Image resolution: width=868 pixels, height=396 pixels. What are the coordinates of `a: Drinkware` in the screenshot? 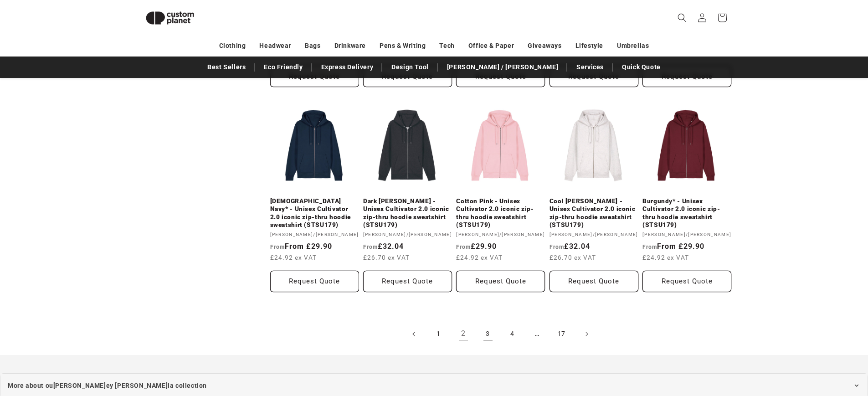 It's located at (350, 46).